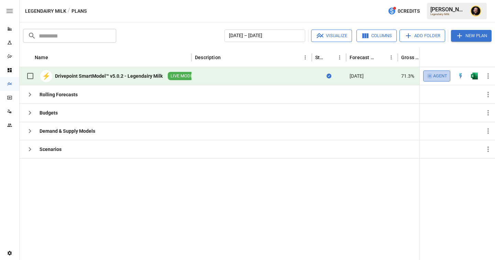  I want to click on div: Description, so click(208, 57).